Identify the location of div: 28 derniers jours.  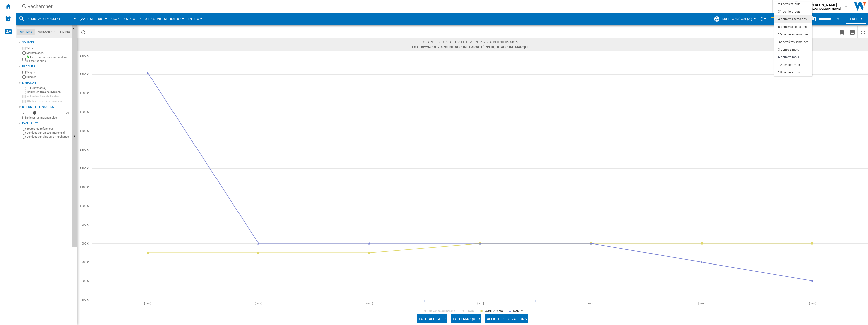
(790, 4).